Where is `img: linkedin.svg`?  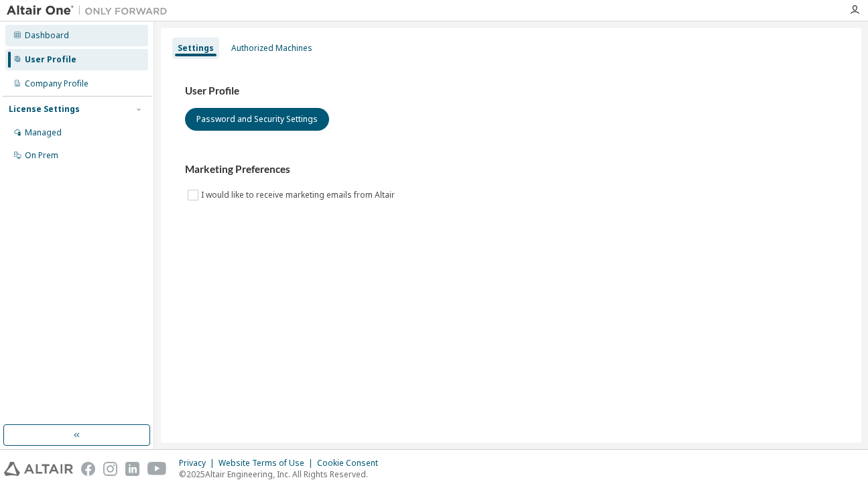
img: linkedin.svg is located at coordinates (132, 469).